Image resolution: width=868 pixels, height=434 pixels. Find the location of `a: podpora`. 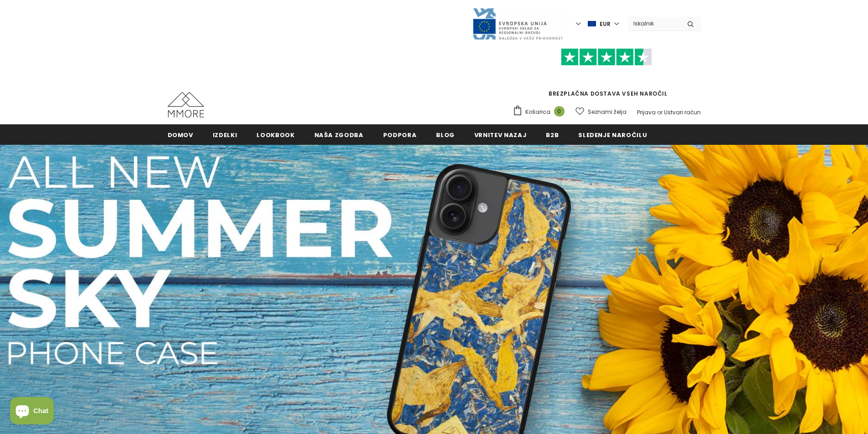

a: podpora is located at coordinates (400, 134).